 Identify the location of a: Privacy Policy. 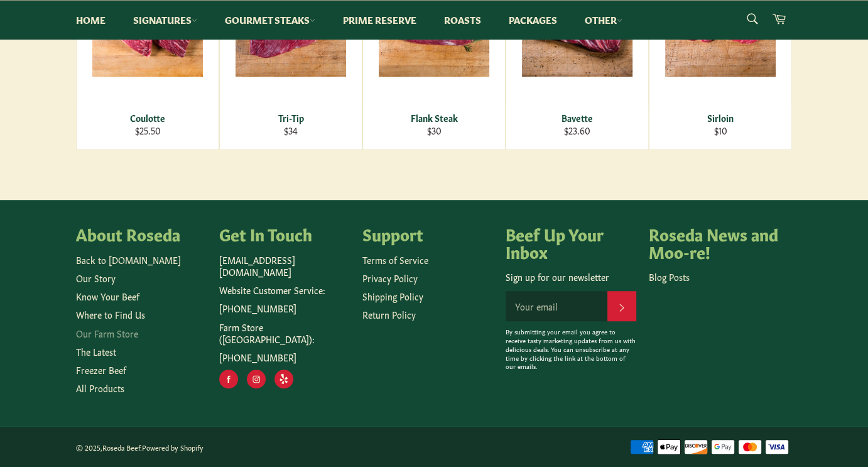
(390, 278).